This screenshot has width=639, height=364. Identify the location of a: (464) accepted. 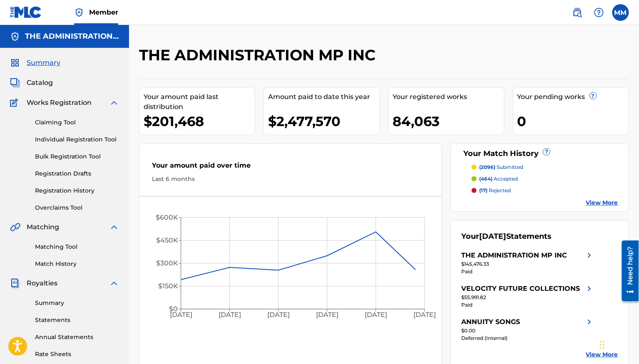
(545, 179).